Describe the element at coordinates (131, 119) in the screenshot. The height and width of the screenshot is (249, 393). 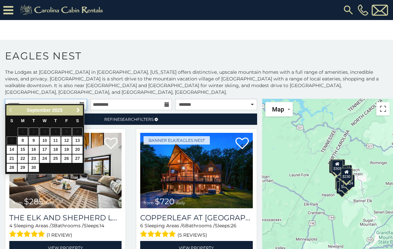
I see `a: RefineSearchFilters` at that location.